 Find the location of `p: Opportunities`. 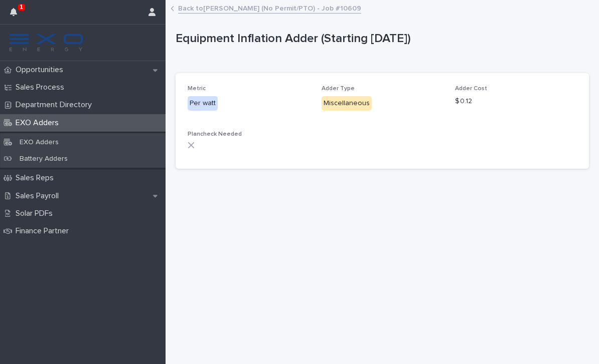

p: Opportunities is located at coordinates (41, 70).